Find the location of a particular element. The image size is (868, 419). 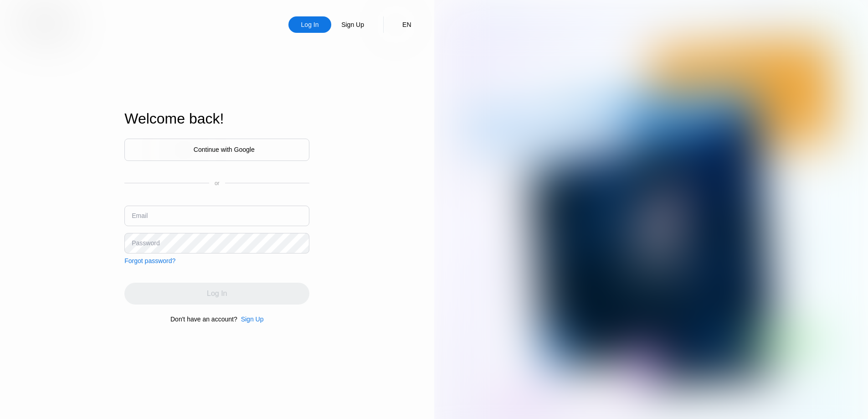

div: Welcome back! is located at coordinates (217, 118).